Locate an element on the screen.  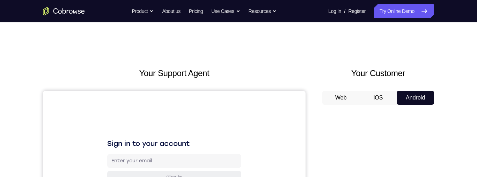
a: About us is located at coordinates (171, 11).